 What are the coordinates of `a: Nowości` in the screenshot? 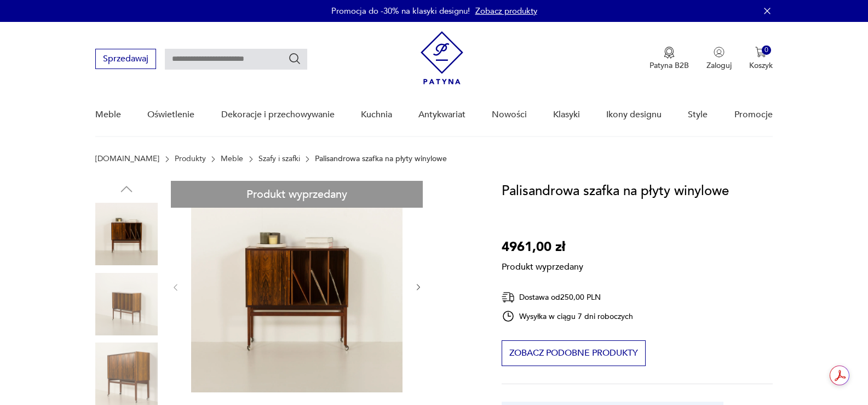 It's located at (510, 115).